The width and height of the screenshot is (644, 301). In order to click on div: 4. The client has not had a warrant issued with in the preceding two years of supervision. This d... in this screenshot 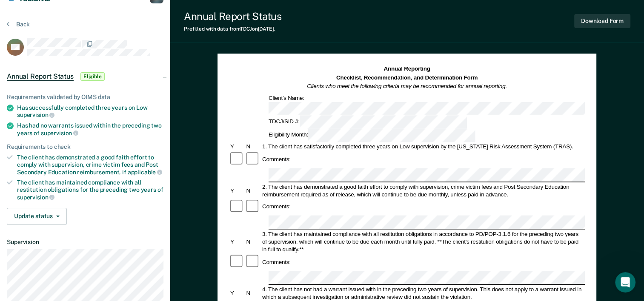, I will do `click(423, 293)`.